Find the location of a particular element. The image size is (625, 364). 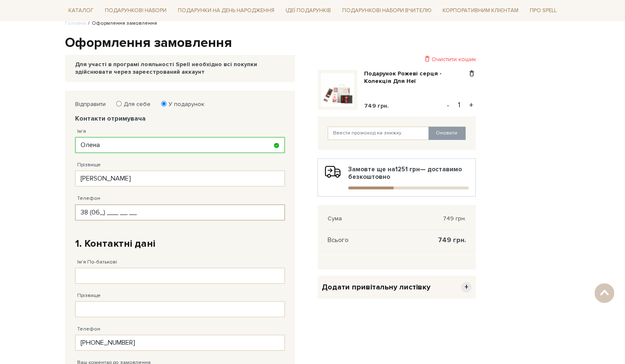

b: 1251 грн is located at coordinates (407, 169).